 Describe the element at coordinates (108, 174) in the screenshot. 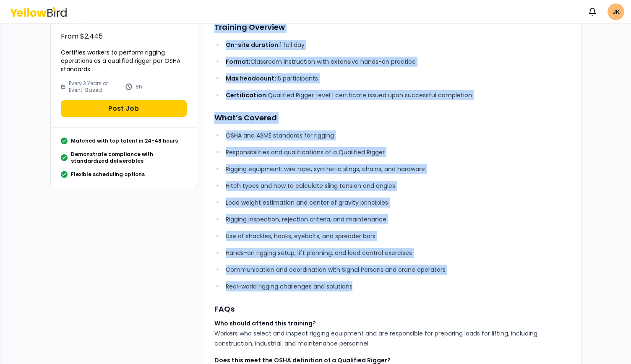

I see `p: Flexible scheduling options` at that location.